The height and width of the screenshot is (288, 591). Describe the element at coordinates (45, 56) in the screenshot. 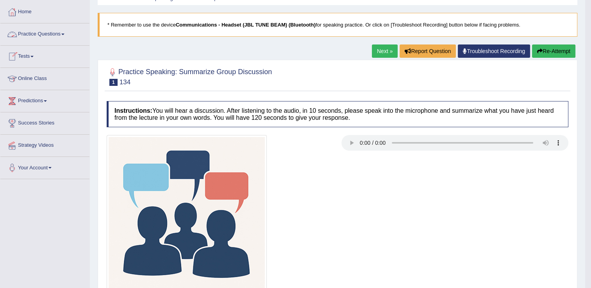

I see `a: Tests` at that location.